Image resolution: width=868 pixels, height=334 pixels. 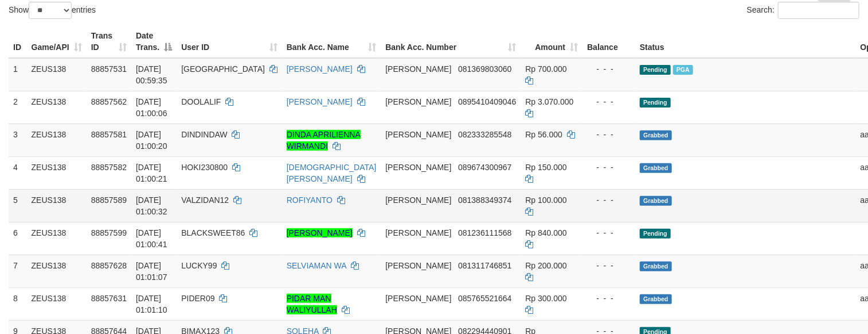 I want to click on span: 88857581, so click(x=109, y=134).